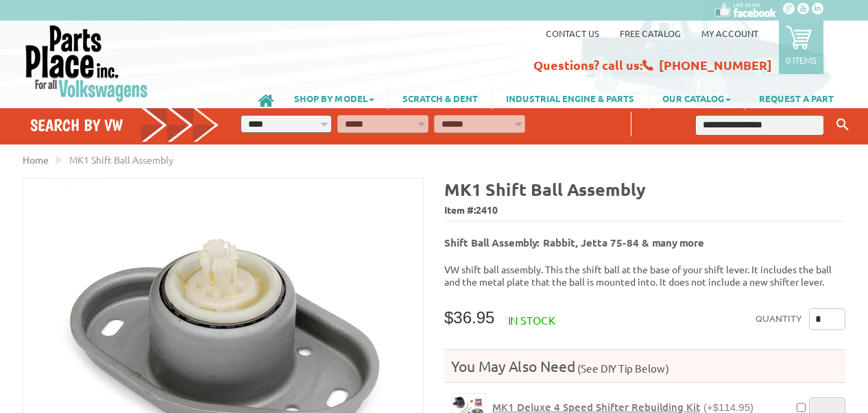 The image size is (868, 413). What do you see at coordinates (570, 98) in the screenshot?
I see `a: INDUSTRIAL ENGINE & PARTS` at bounding box center [570, 98].